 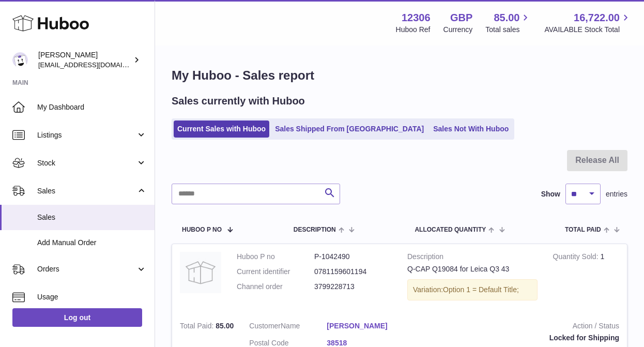 I want to click on div: Variation:, so click(x=472, y=290).